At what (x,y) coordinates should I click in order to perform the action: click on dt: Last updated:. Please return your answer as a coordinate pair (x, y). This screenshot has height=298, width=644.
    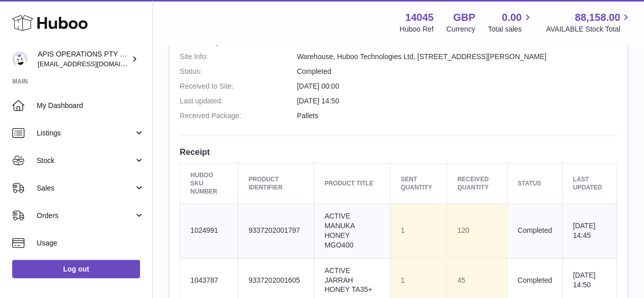
    Looking at the image, I should click on (238, 101).